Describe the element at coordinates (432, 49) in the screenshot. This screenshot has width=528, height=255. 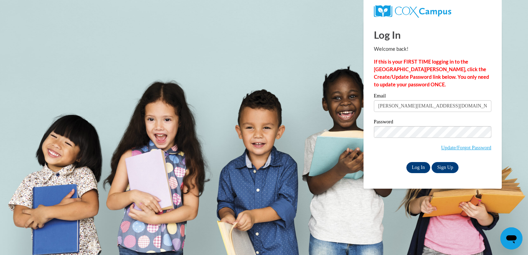
I see `p: Welcome back!` at that location.